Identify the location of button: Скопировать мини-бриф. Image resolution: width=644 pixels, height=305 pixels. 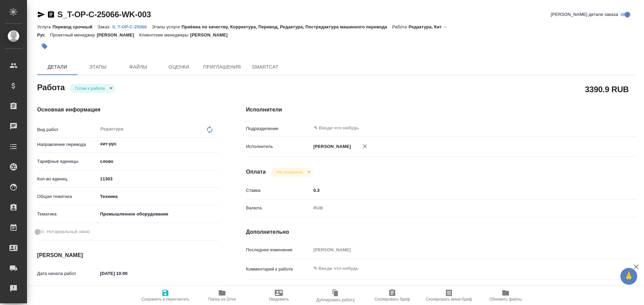
(449, 295).